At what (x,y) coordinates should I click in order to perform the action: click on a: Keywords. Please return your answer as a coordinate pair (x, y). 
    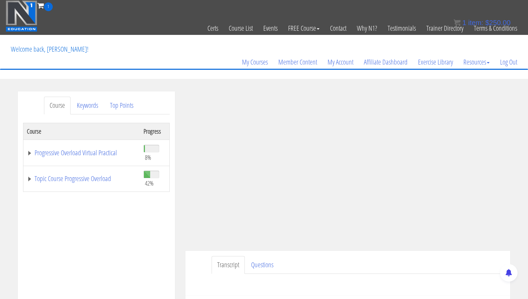
    Looking at the image, I should click on (87, 105).